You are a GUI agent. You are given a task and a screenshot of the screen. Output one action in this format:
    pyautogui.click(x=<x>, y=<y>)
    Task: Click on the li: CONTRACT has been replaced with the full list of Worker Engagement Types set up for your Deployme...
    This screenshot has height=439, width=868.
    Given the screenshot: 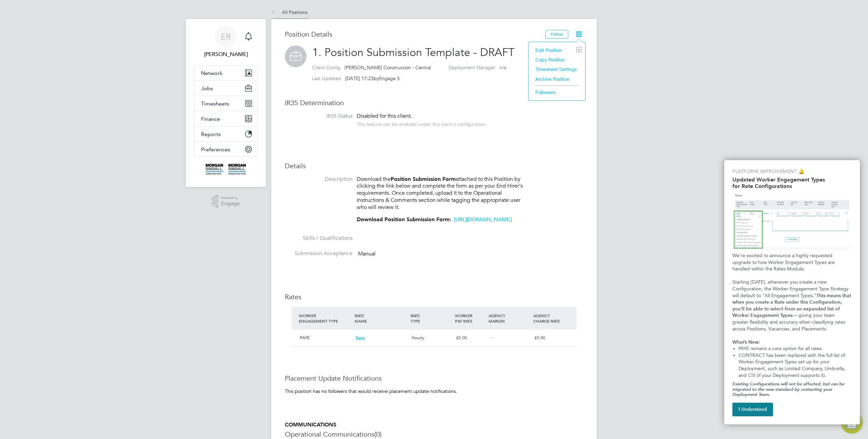 What is the action you would take?
    pyautogui.click(x=795, y=365)
    